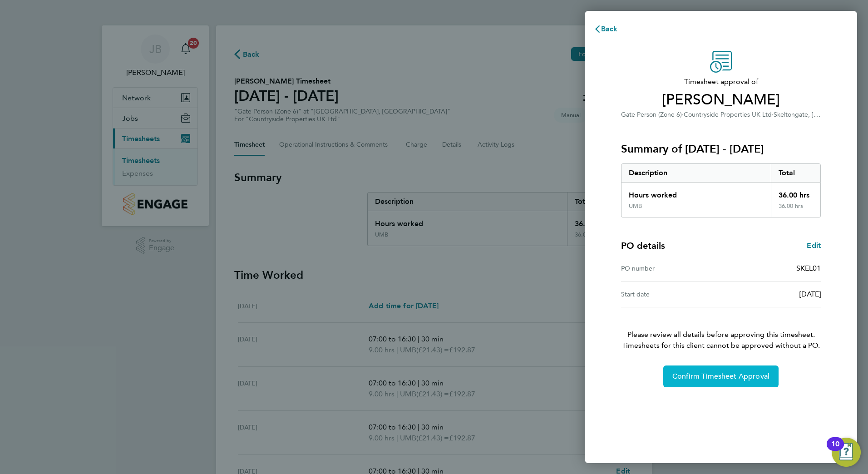  Describe the element at coordinates (652, 115) in the screenshot. I see `span: Gate Person (Zone 6)` at that location.